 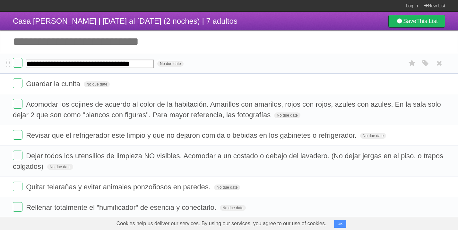 I want to click on span: Dejar todos los utensilios de limpieza NO visibles. Acomodar a un costado o debajo del lavadero. ..., so click(x=228, y=161).